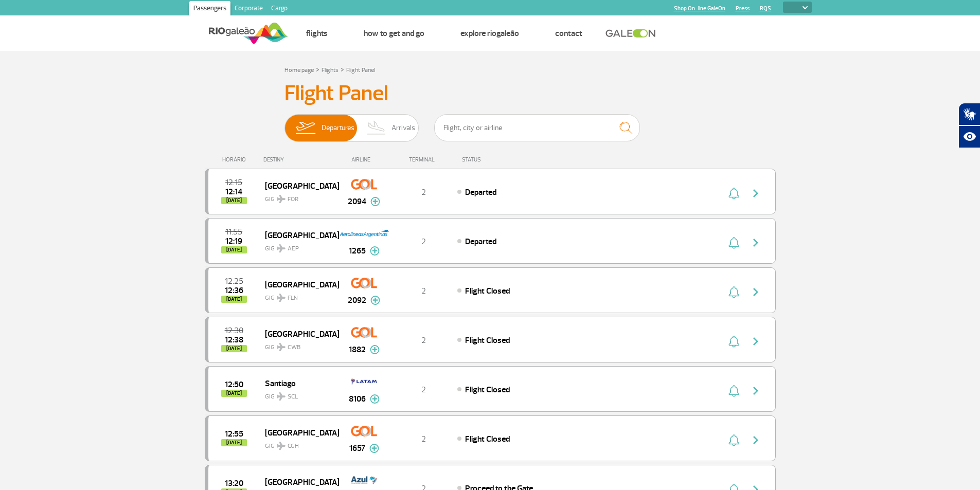  I want to click on a: Passengers, so click(210, 9).